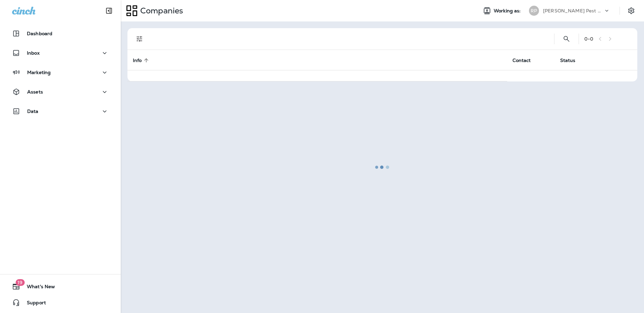  Describe the element at coordinates (160, 11) in the screenshot. I see `p: Companies` at that location.